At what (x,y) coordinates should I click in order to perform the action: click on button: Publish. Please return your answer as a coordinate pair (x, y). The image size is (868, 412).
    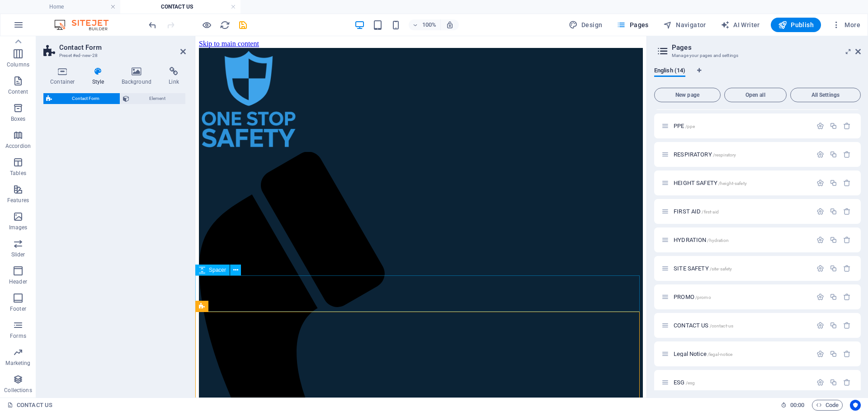
    Looking at the image, I should click on (796, 25).